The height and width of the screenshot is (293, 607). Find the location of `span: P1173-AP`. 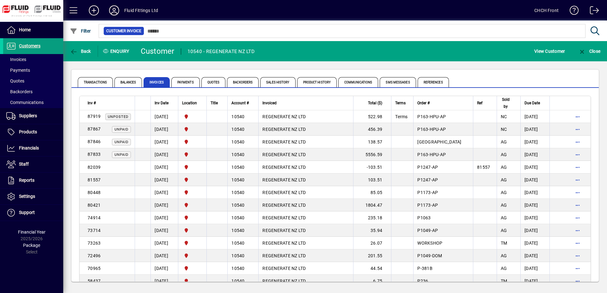

span: P1173-AP is located at coordinates (428, 193).